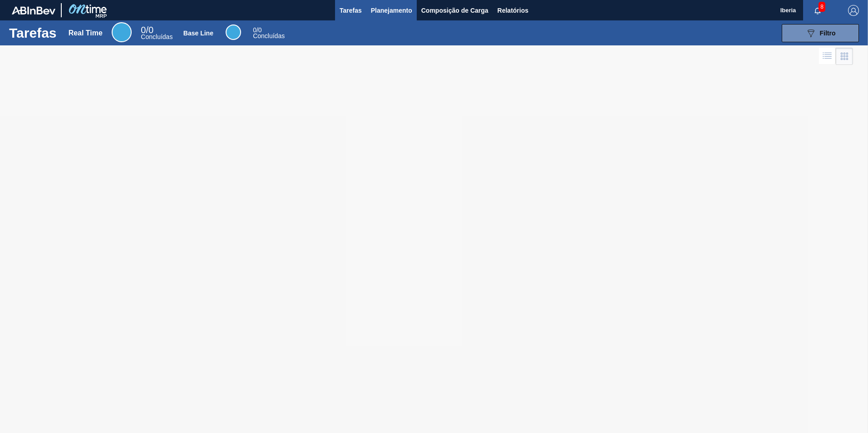 The image size is (868, 433). I want to click on span: Filtro, so click(827, 33).